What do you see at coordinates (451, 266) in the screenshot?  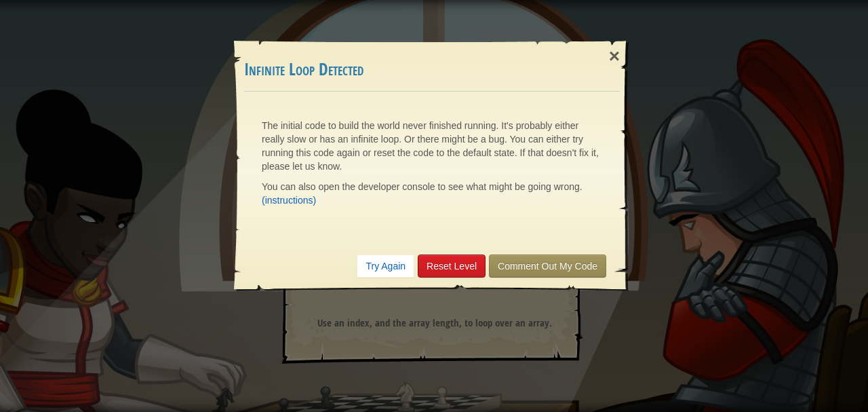 I see `a: Reset Level` at bounding box center [451, 266].